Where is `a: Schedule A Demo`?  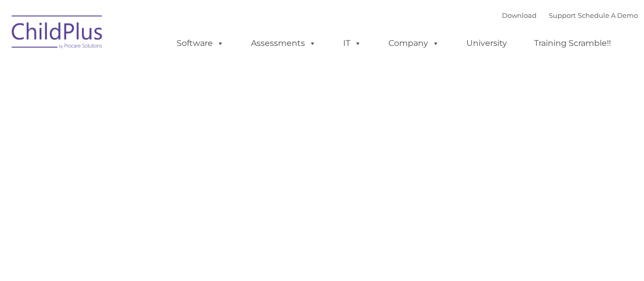
a: Schedule A Demo is located at coordinates (608, 15).